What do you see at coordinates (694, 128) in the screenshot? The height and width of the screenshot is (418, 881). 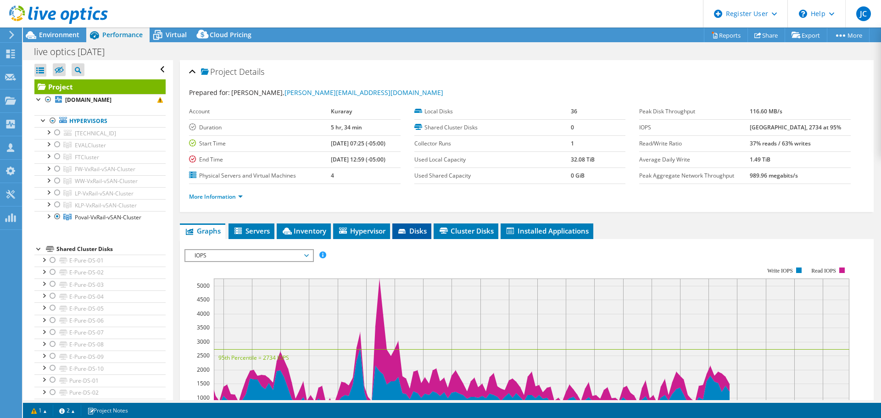 I see `label: IOPS` at bounding box center [694, 128].